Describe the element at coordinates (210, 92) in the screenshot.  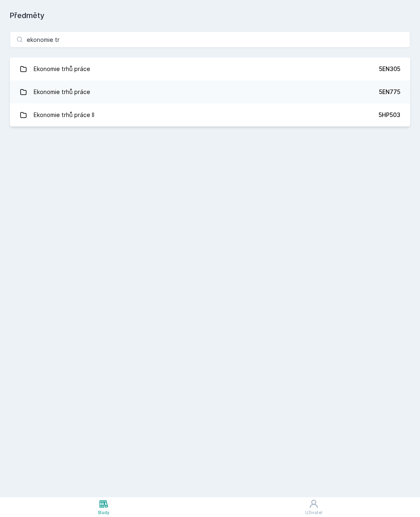
I see `a: Ekonomie trhů práce 5EN775` at that location.